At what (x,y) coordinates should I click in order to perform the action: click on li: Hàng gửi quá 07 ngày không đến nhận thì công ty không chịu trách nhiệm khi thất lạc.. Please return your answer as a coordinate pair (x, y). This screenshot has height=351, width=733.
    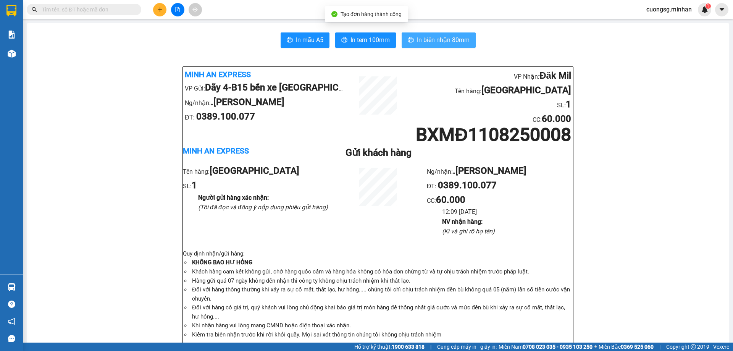
    Looking at the image, I should click on (382, 281).